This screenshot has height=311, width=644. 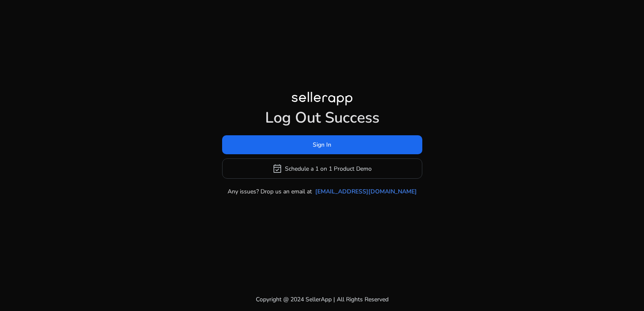 What do you see at coordinates (322, 169) in the screenshot?
I see `button: event_availableSchedule a 1 on 1 Product Demo` at bounding box center [322, 169].